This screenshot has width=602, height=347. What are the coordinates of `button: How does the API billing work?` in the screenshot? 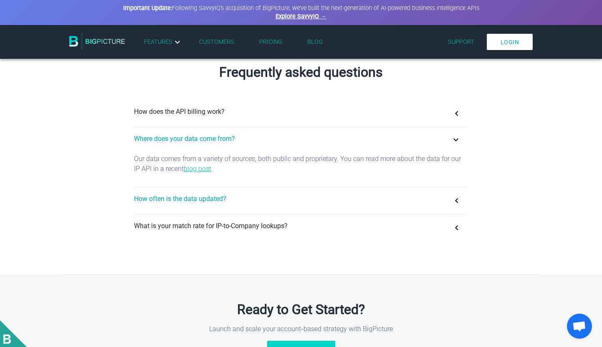 It's located at (301, 114).